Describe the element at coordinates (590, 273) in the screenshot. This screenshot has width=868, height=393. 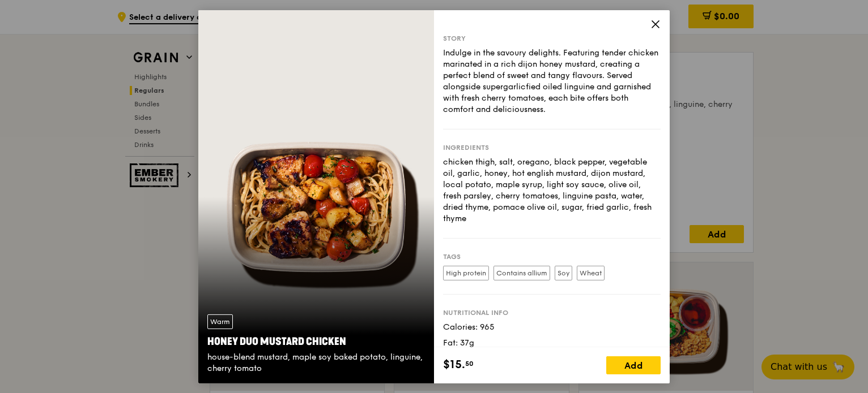
I see `label: Wheat` at that location.